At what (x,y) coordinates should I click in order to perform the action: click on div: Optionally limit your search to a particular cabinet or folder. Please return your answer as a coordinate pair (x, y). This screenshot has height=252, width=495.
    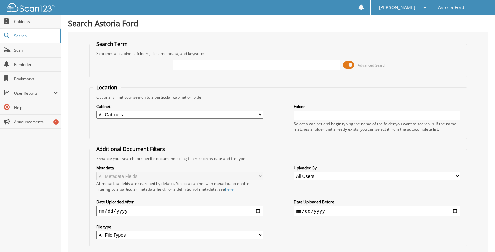
    Looking at the image, I should click on (278, 97).